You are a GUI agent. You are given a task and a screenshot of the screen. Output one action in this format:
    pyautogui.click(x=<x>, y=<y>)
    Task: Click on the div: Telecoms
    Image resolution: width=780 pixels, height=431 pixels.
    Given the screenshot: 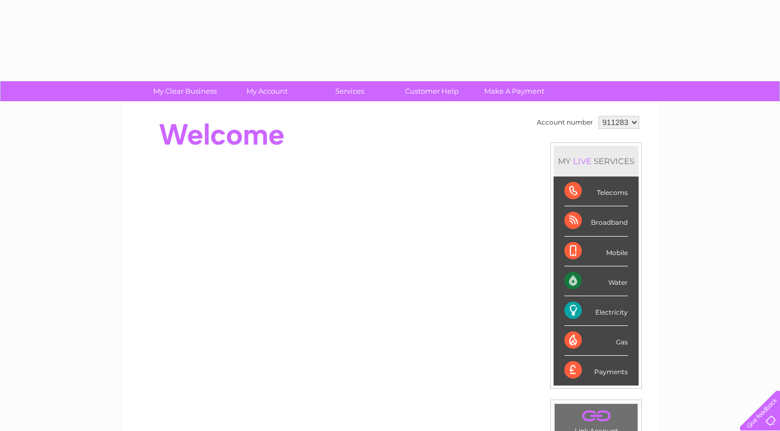 What is the action you would take?
    pyautogui.click(x=596, y=191)
    